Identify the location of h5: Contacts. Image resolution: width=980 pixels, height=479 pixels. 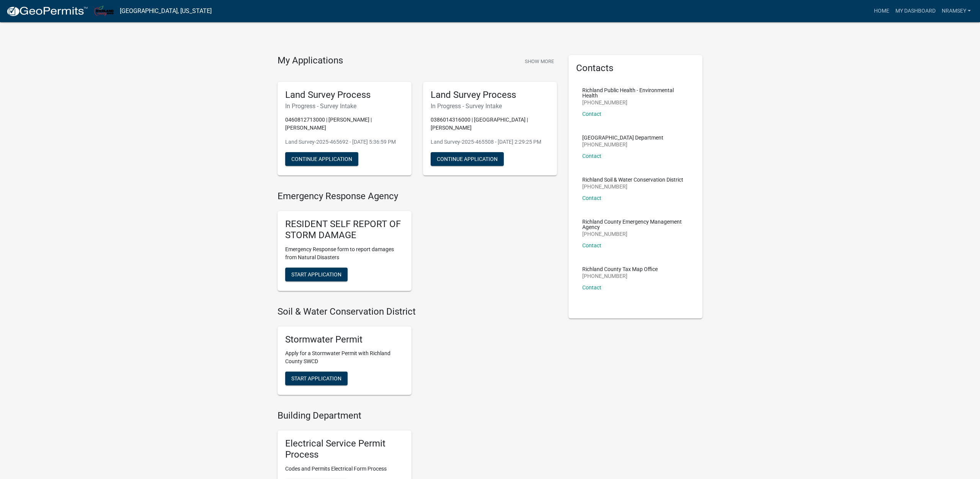
(635, 68).